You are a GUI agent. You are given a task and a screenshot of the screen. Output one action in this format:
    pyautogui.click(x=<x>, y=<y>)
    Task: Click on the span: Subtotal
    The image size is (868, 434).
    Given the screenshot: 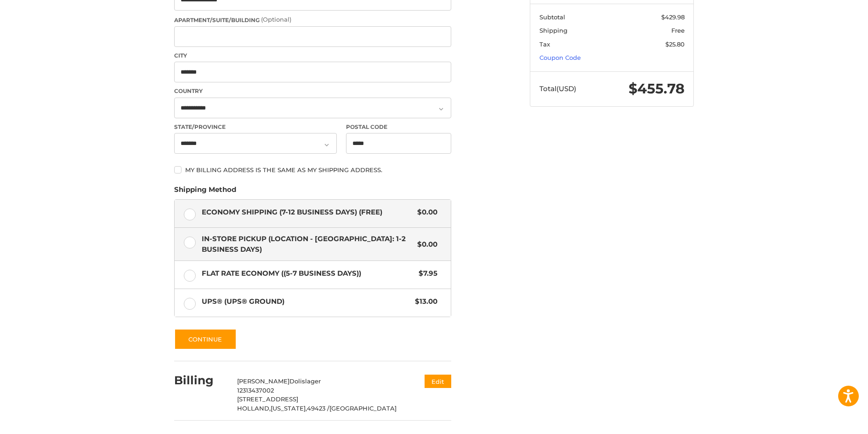 What is the action you would take?
    pyautogui.click(x=552, y=17)
    